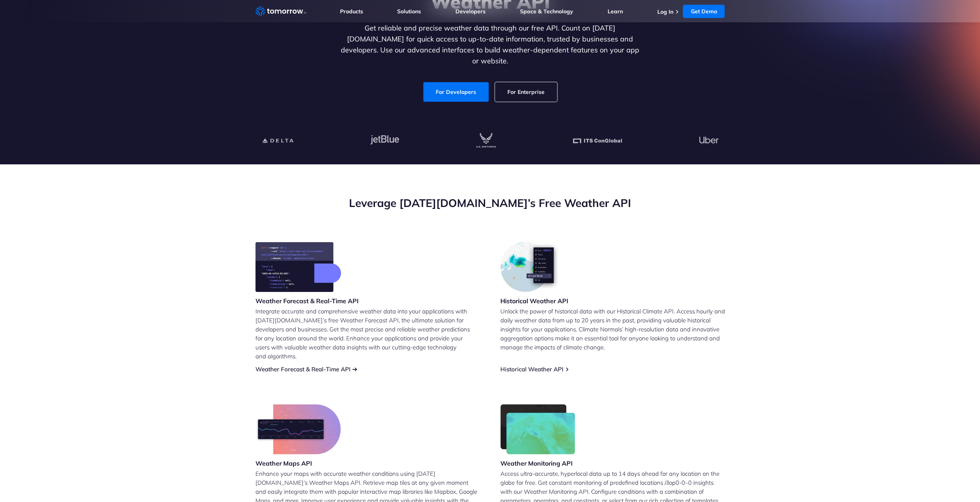 This screenshot has height=502, width=980. Describe the element at coordinates (307, 301) in the screenshot. I see `h3: Weather Forecast & Real-Time API` at that location.